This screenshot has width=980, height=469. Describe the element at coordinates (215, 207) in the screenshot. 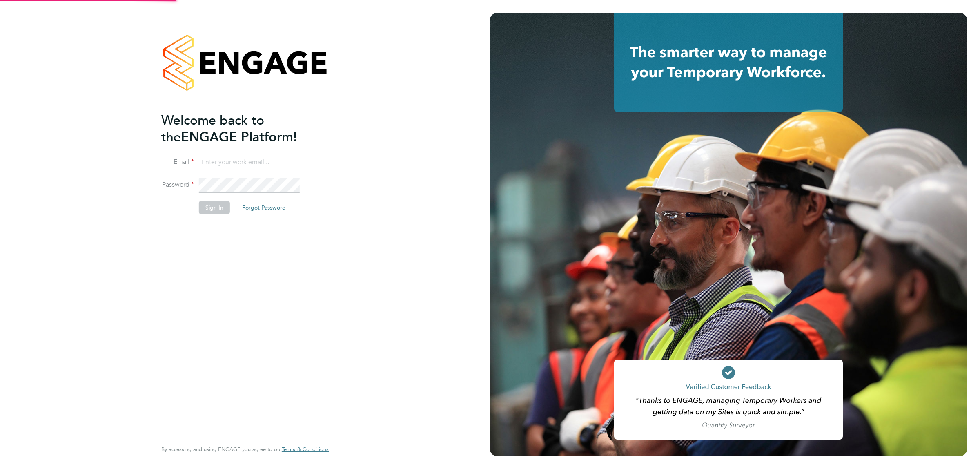

I see `button: Sign In` at that location.